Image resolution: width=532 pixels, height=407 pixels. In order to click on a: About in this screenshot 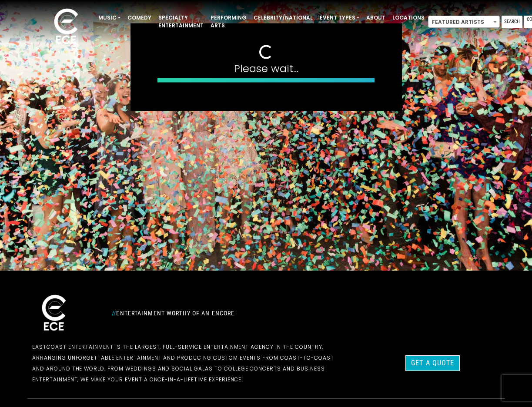, I will do `click(376, 17)`.